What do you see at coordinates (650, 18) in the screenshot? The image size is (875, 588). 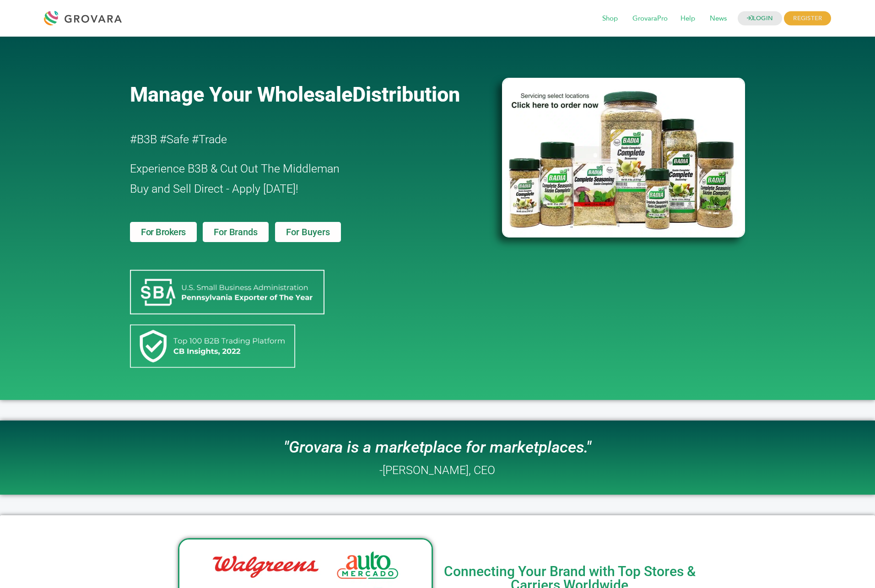 I see `span: GrovaraPro` at bounding box center [650, 18].